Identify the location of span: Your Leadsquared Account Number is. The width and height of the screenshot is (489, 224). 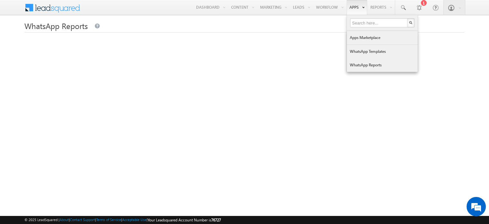
(184, 219).